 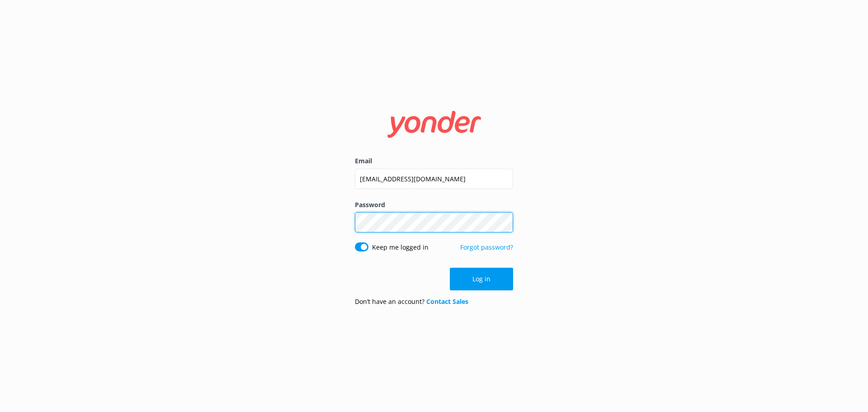 What do you see at coordinates (504, 222) in the screenshot?
I see `button: Show password` at bounding box center [504, 222].